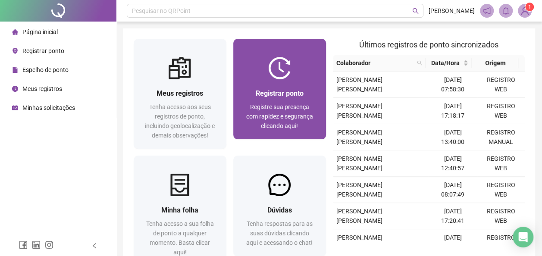 The width and height of the screenshot is (542, 256). Describe the element at coordinates (15, 32) in the screenshot. I see `span: home` at that location.